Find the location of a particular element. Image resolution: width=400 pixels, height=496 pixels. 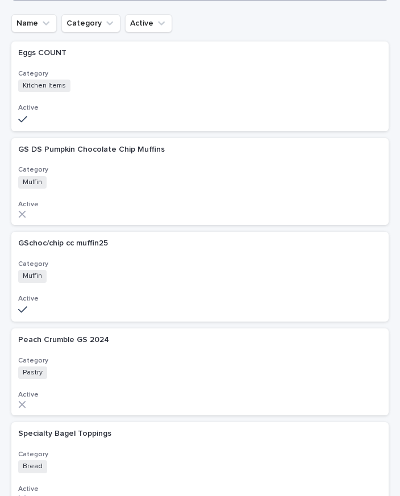

p: Specialty Bagel Toppings is located at coordinates (66, 432).